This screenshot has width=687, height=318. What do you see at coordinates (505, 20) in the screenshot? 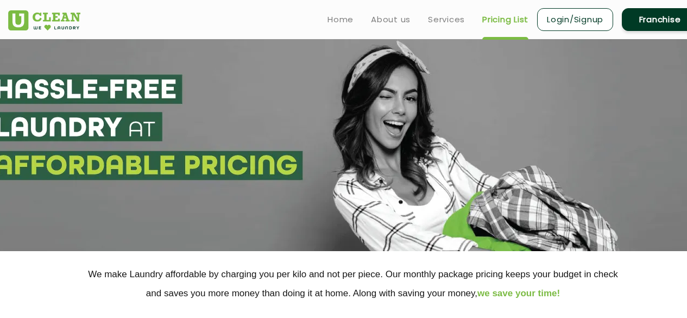
I see `a: Pricing List` at bounding box center [505, 20].